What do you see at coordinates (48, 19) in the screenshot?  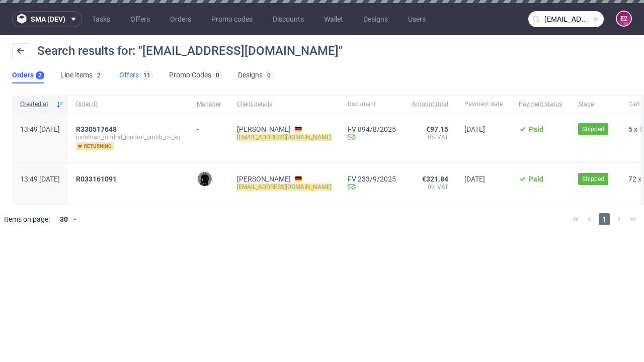 I see `span: sma (dev)` at bounding box center [48, 19].